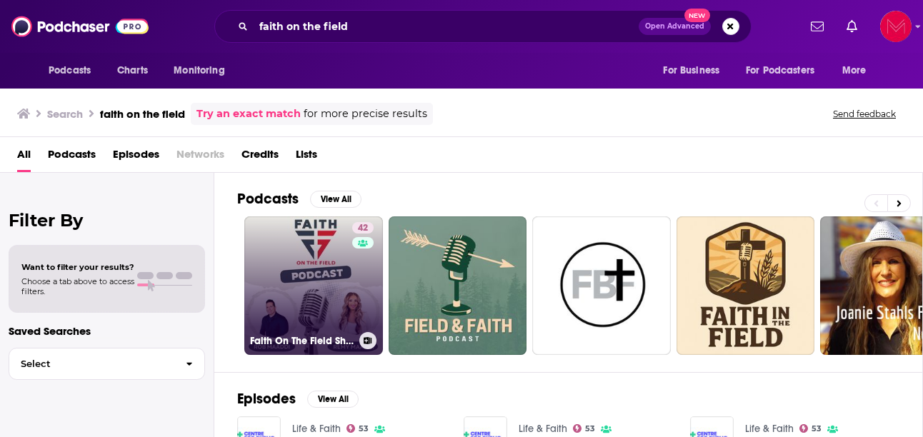  I want to click on h2: Episodes, so click(266, 399).